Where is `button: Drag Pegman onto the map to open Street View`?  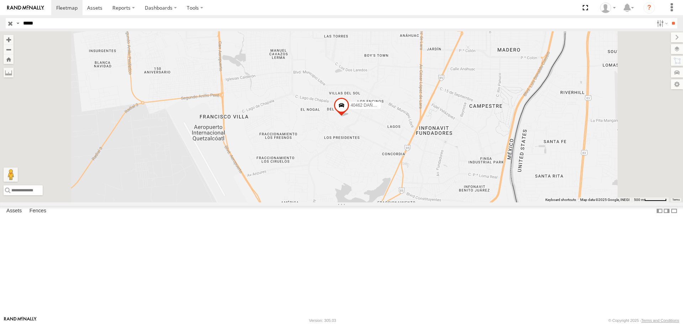
button: Drag Pegman onto the map to open Street View is located at coordinates (11, 175).